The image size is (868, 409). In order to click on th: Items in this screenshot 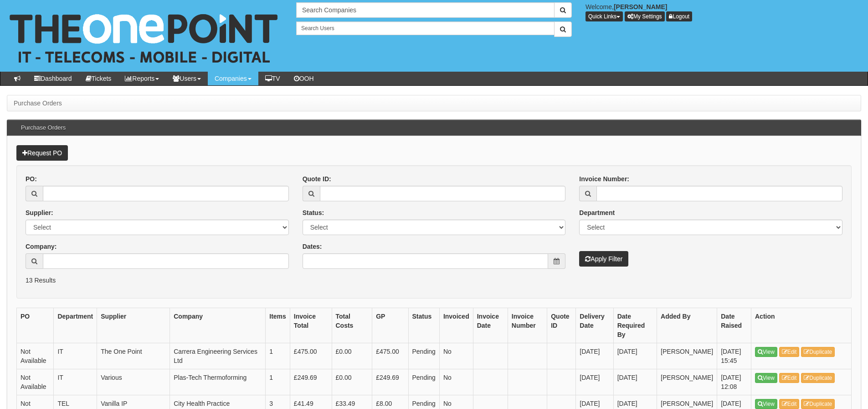, I will do `click(278, 325)`.